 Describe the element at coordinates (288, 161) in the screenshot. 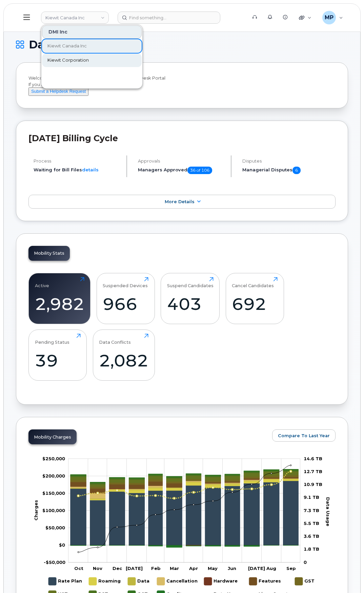

I see `h4: Disputes` at that location.